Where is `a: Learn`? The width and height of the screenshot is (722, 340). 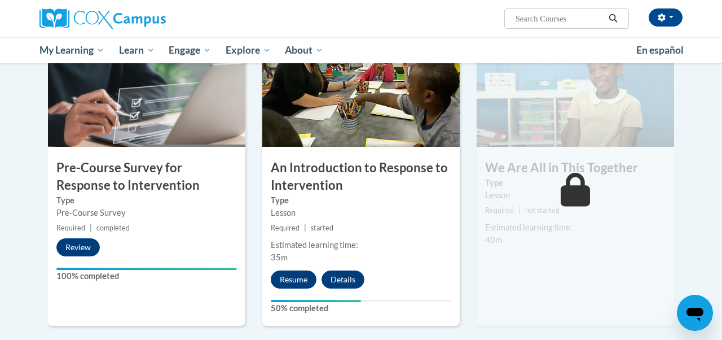 a: Learn is located at coordinates (137, 50).